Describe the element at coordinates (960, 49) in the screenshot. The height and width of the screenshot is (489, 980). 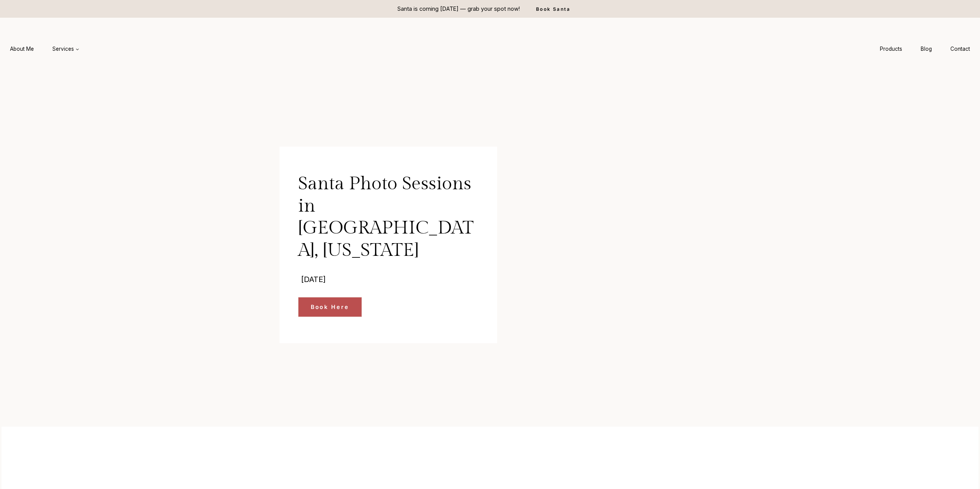
I see `a: Contact` at that location.